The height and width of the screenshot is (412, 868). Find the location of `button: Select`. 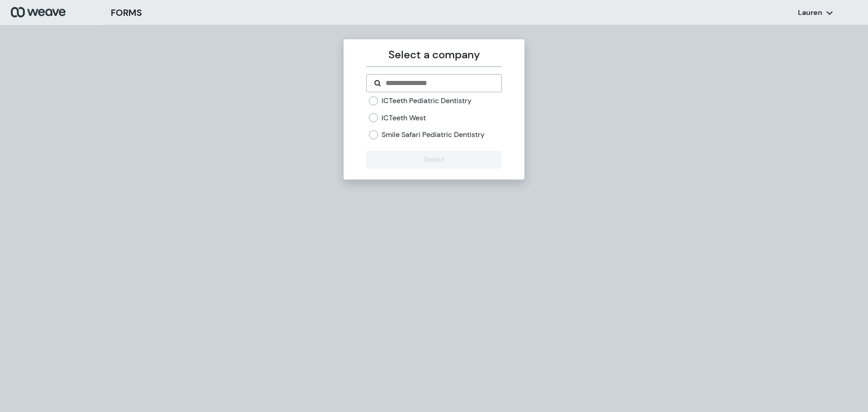

button: Select is located at coordinates (433, 160).